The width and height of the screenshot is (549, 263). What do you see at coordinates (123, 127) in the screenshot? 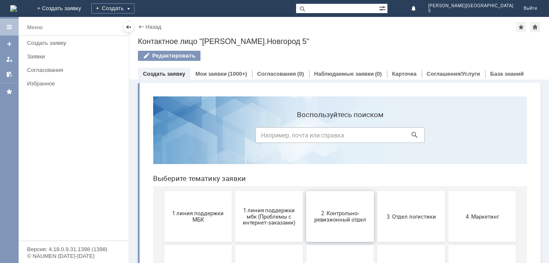
I see `button: 1 линия поддержки мбк (Проблемы с интернет-заказами)` at bounding box center [123, 127].